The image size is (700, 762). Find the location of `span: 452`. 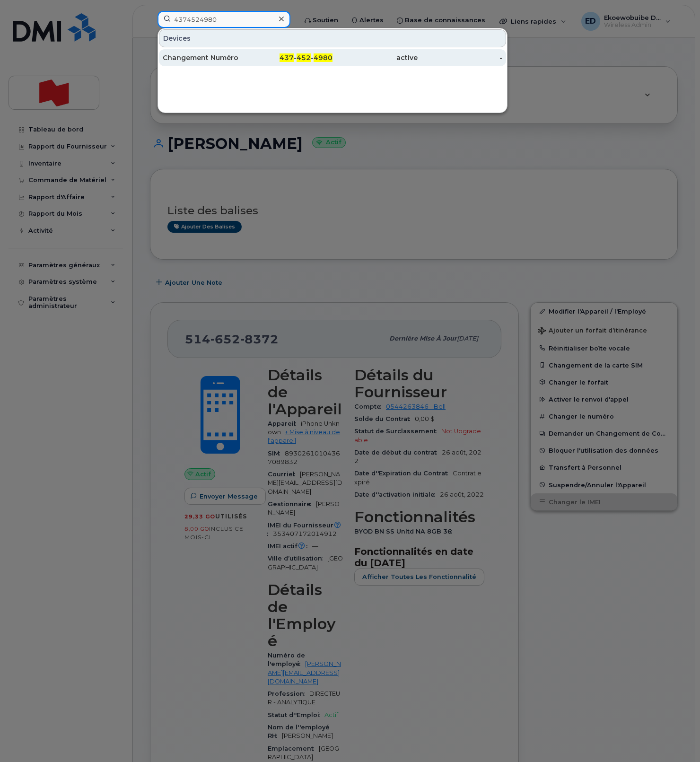

span: 452 is located at coordinates (304, 58).